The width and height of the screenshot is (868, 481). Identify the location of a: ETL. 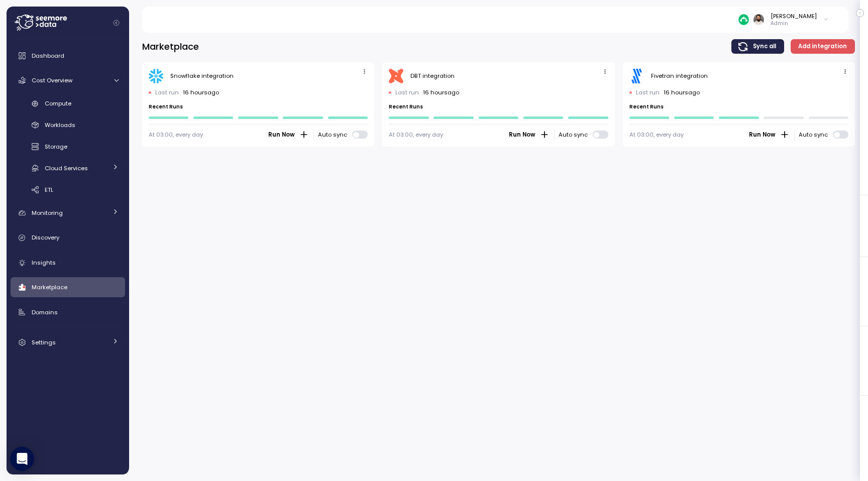
(68, 190).